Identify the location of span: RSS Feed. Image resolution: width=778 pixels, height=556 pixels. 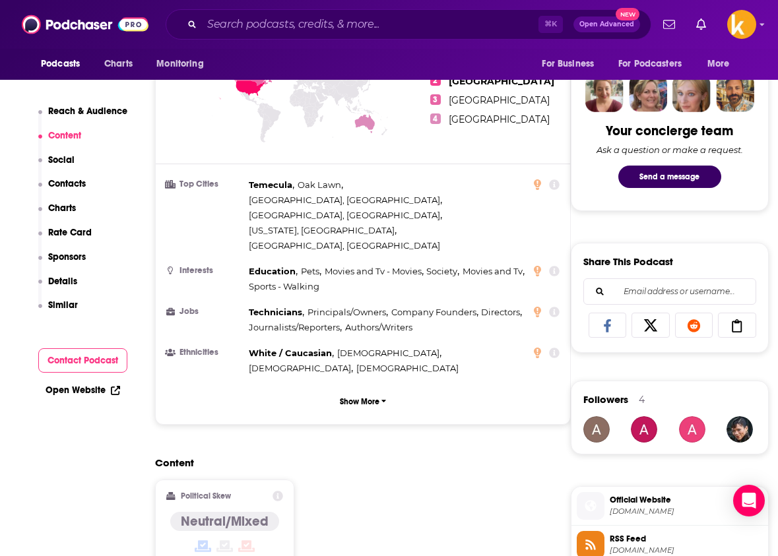
(686, 539).